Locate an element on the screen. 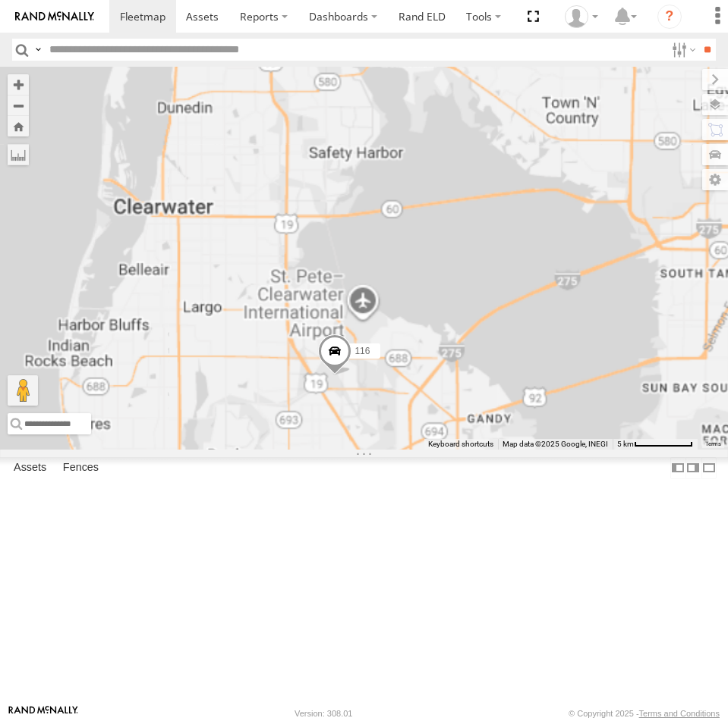  button: Zoom in is located at coordinates (18, 84).